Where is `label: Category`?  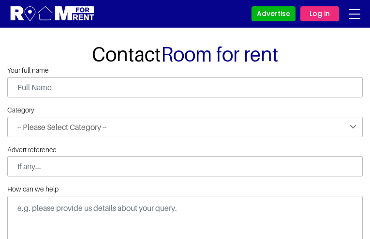 label: Category is located at coordinates (21, 110).